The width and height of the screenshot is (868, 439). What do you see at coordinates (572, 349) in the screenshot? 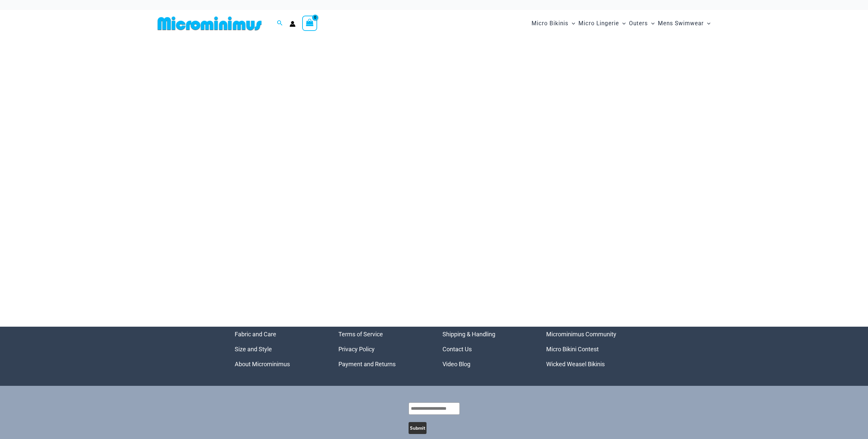
I see `a: Micro Bikini Contest` at bounding box center [572, 349].